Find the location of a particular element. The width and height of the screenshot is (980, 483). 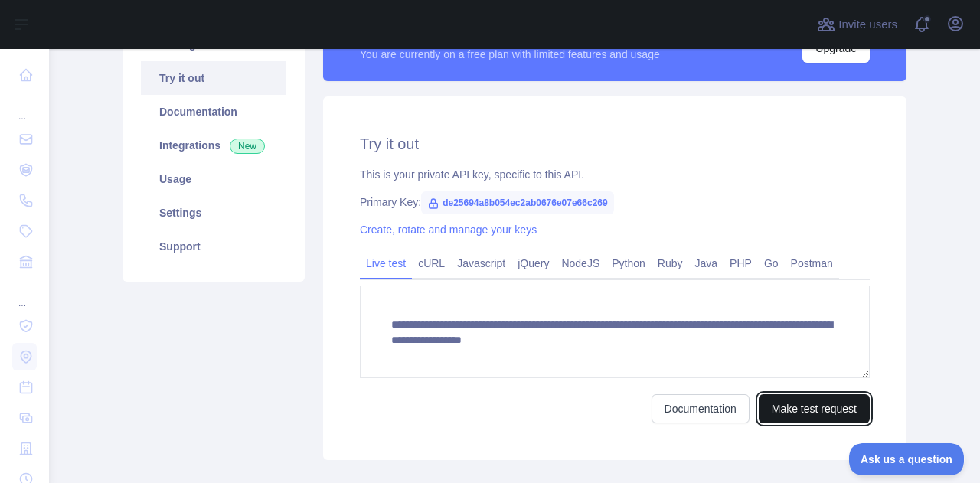

span: New is located at coordinates (247, 147).